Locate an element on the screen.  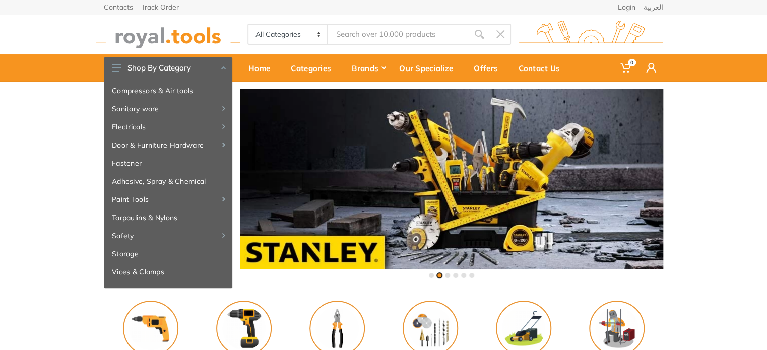
a: Electricals is located at coordinates (168, 127).